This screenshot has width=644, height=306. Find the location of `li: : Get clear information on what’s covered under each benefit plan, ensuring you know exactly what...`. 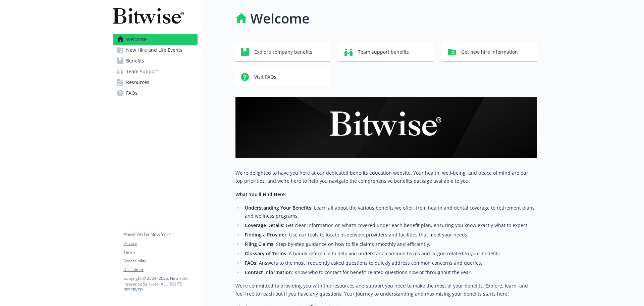

li: : Get clear information on what’s covered under each benefit plan, ensuring you know exactly what... is located at coordinates (390, 226).